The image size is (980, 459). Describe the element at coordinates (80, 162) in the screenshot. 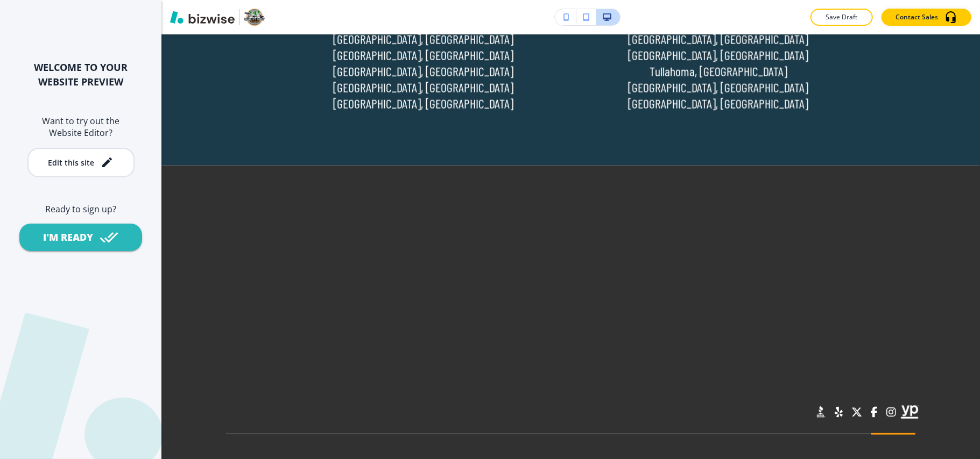

I see `button: Edit this site` at that location.